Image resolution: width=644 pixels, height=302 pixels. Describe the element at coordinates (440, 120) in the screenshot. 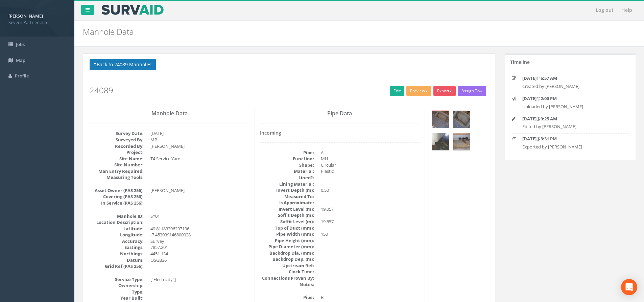

I see `img: 1bb43568-5e24-df88-a91f-08cd99897898_d36d5d1b-e405-739f-a42c-cbef4d94173c_thumb.jpg` at that location.